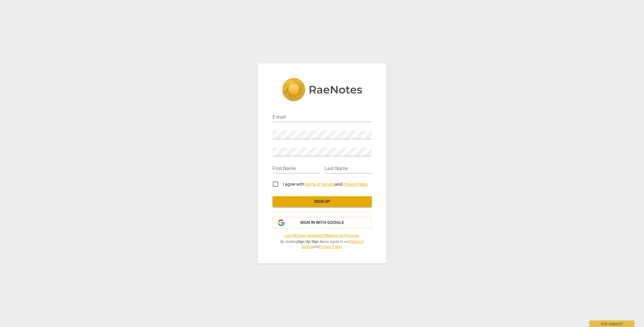 The height and width of the screenshot is (327, 644). What do you see at coordinates (322, 202) in the screenshot?
I see `button: Sign up` at bounding box center [322, 202].